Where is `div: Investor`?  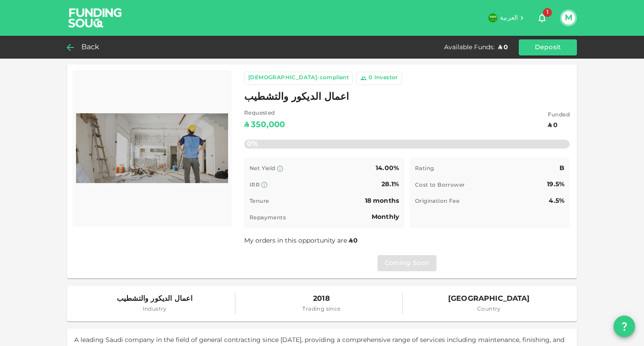 div: Investor is located at coordinates (386, 78).